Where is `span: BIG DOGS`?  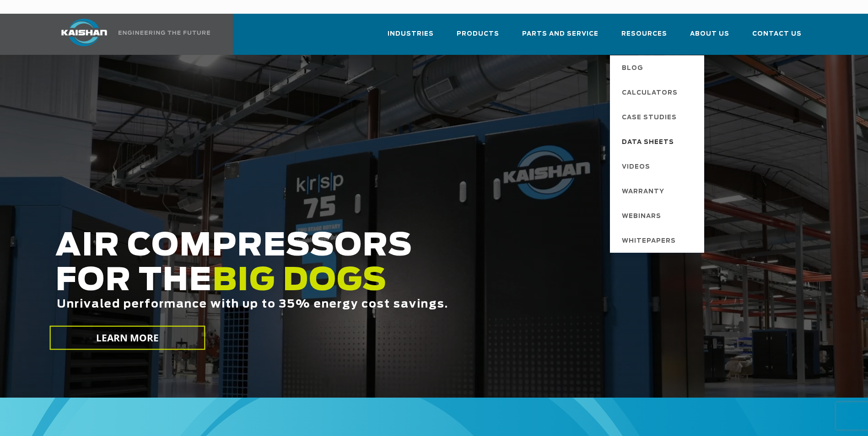 span: BIG DOGS is located at coordinates (300, 281).